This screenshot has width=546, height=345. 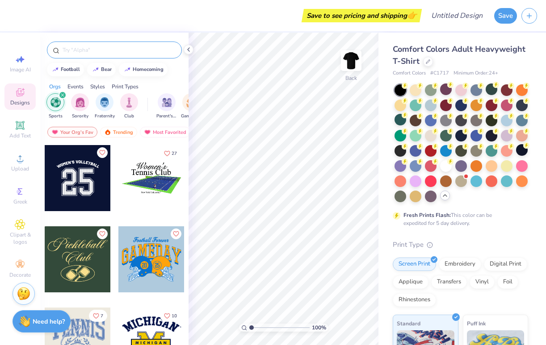 I want to click on div: Screen Print, so click(x=414, y=264).